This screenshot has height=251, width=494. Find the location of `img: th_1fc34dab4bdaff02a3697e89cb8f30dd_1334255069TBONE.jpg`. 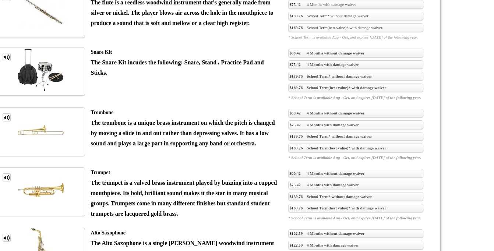

img: th_1fc34dab4bdaff02a3697e89cb8f30dd_1334255069TBONE.jpg is located at coordinates (40, 130).